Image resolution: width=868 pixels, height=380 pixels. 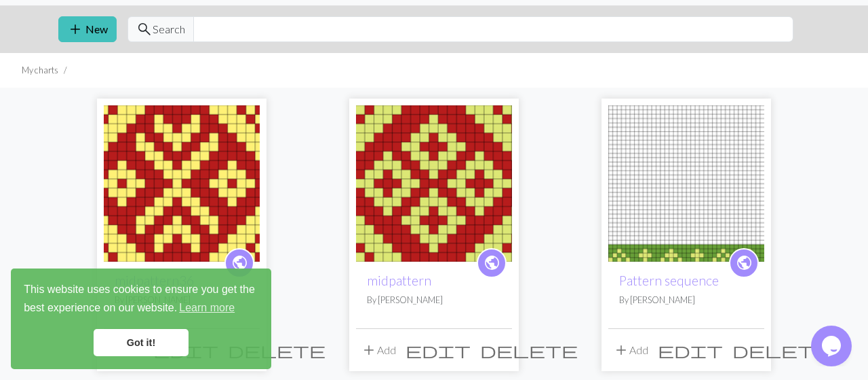 What do you see at coordinates (141, 299) in the screenshot?
I see `span: This website uses cookies to ensure you get the best experience on our website.` at bounding box center [141, 299].